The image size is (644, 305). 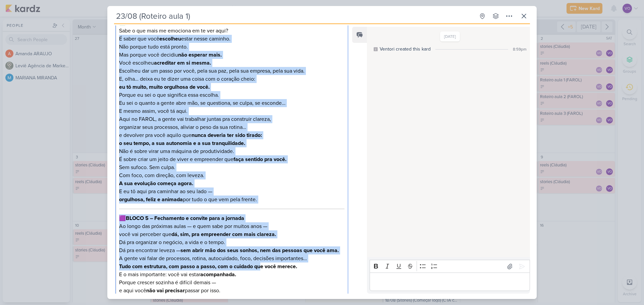 What do you see at coordinates (294, 16) in the screenshot?
I see `input: Untitled Kard` at bounding box center [294, 16].